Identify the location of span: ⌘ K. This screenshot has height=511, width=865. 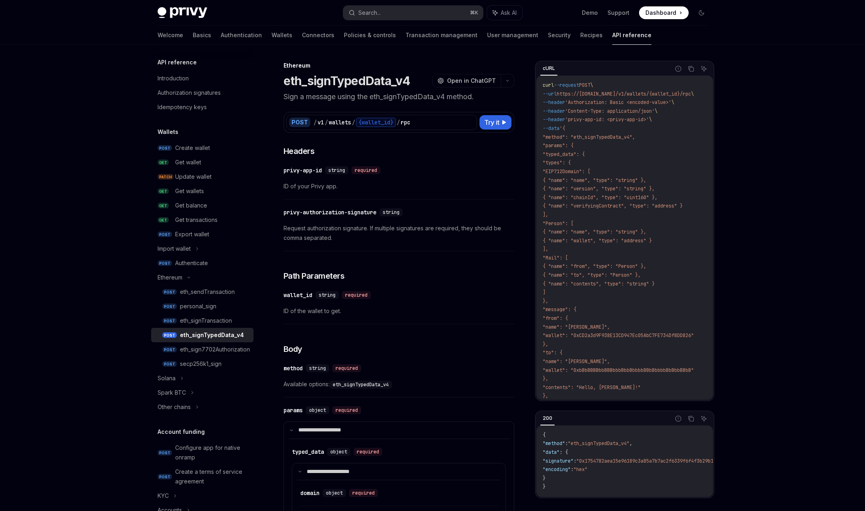
(474, 13).